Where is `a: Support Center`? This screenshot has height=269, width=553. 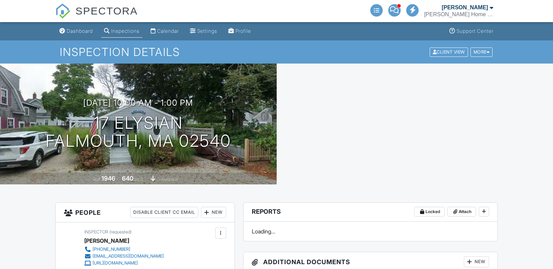 a: Support Center is located at coordinates (471, 31).